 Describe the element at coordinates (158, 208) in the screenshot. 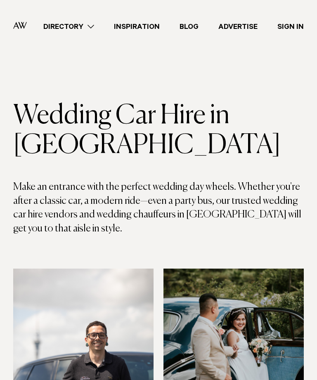

I see `p: Make an entrance with the perfect wedding day wheels. Whether you're after a classic car, a moder...` at that location.